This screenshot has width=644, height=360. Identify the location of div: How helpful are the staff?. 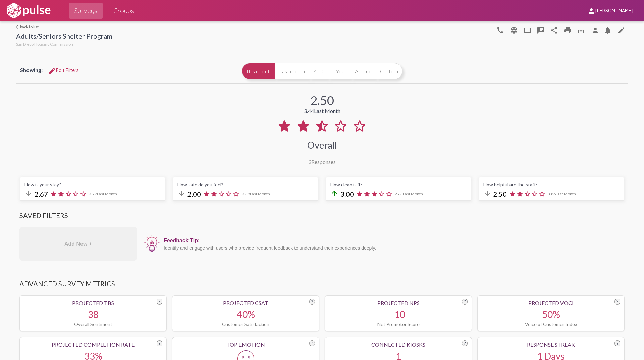
(552, 184).